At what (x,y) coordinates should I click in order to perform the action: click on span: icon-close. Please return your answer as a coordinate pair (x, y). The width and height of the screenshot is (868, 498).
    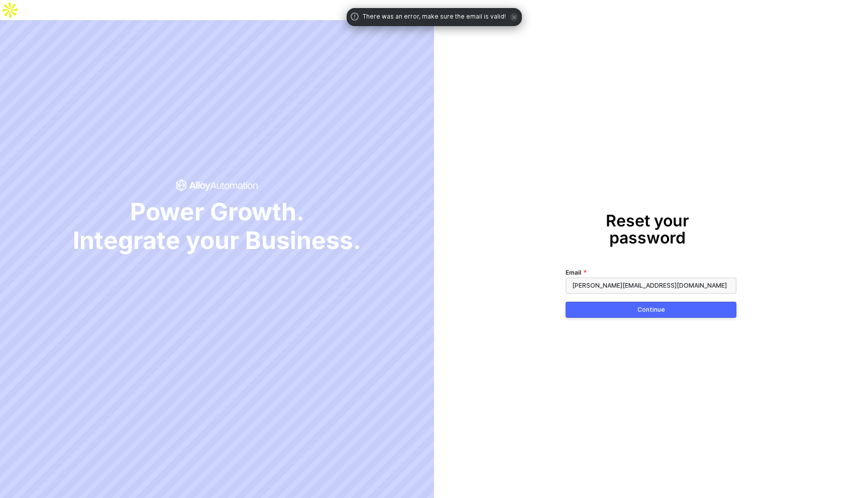
    Looking at the image, I should click on (514, 17).